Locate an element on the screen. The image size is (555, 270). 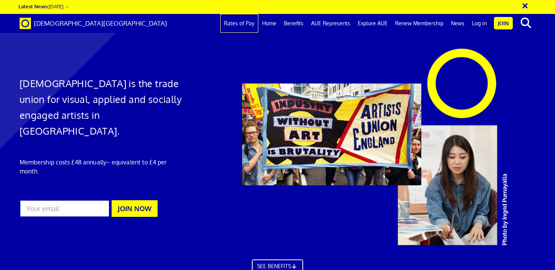
button: JOIN NOW is located at coordinates (135, 209).